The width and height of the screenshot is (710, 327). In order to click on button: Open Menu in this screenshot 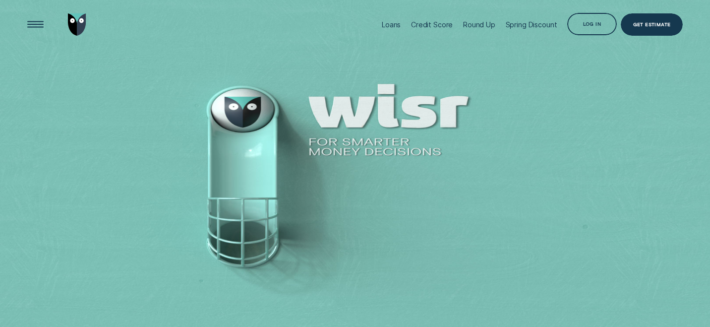, I will do `click(35, 24)`.